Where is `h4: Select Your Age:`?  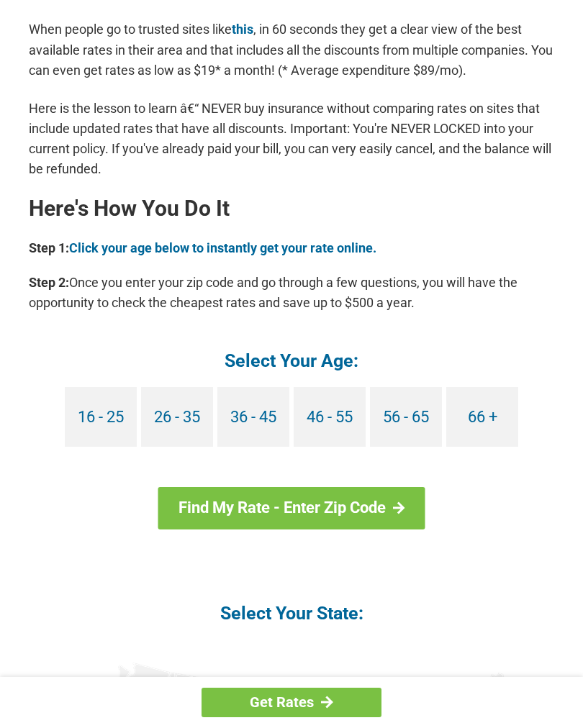 h4: Select Your Age: is located at coordinates (292, 361).